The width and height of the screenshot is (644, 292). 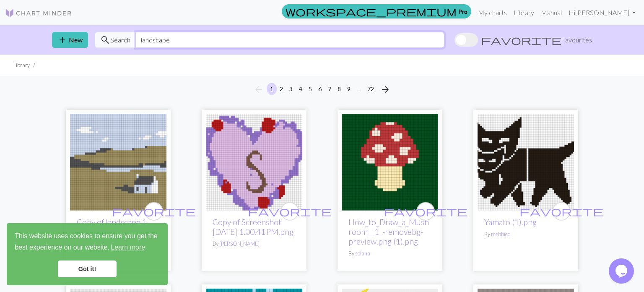 What do you see at coordinates (501, 234) in the screenshot?
I see `a: mebbied` at bounding box center [501, 234].